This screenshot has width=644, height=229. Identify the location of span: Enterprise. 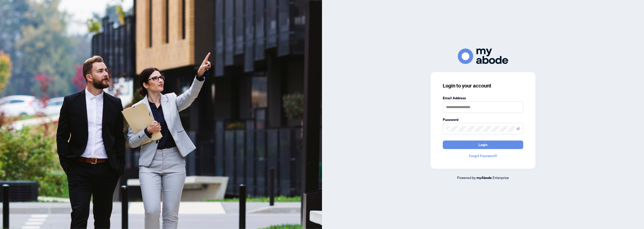
(500, 177).